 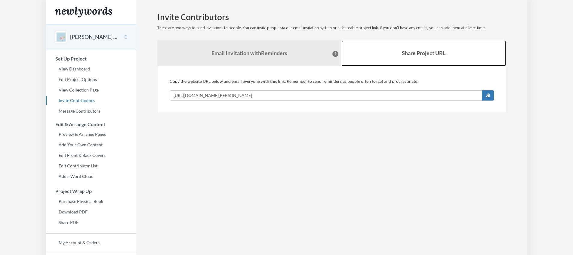 What do you see at coordinates (91, 176) in the screenshot?
I see `a: Add a Word Cloud` at bounding box center [91, 176].